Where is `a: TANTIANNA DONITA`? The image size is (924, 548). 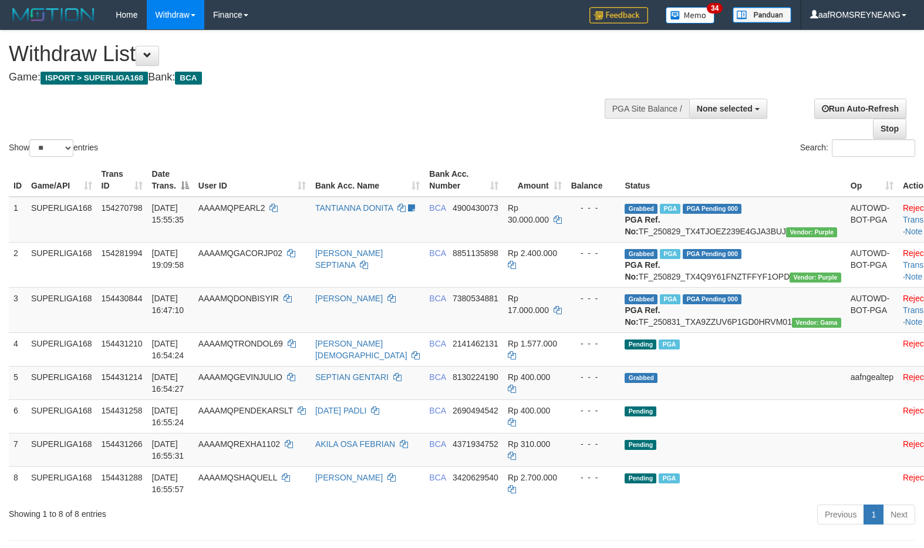 a: TANTIANNA DONITA is located at coordinates (354, 208).